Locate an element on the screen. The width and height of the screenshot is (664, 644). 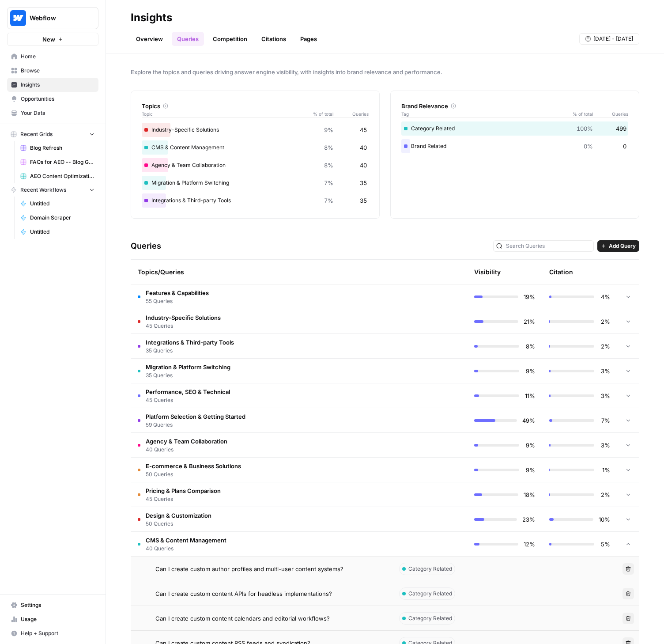
span: Performance, SEO & Technical is located at coordinates (188, 392).